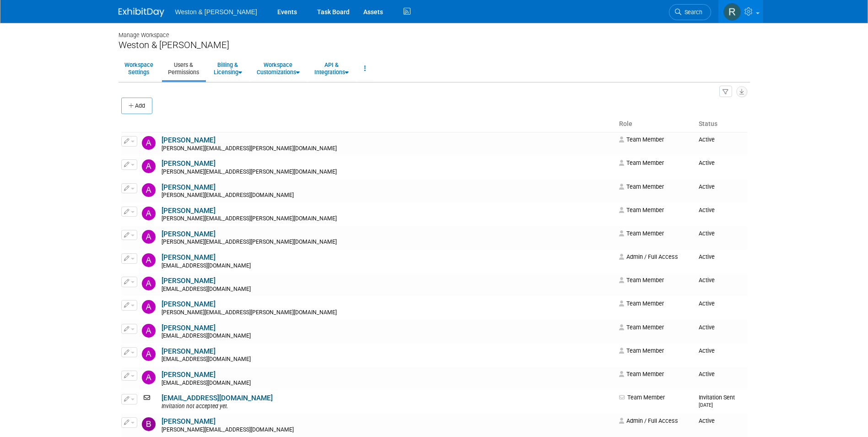 This screenshot has height=437, width=868. I want to click on th: Status, so click(721, 124).